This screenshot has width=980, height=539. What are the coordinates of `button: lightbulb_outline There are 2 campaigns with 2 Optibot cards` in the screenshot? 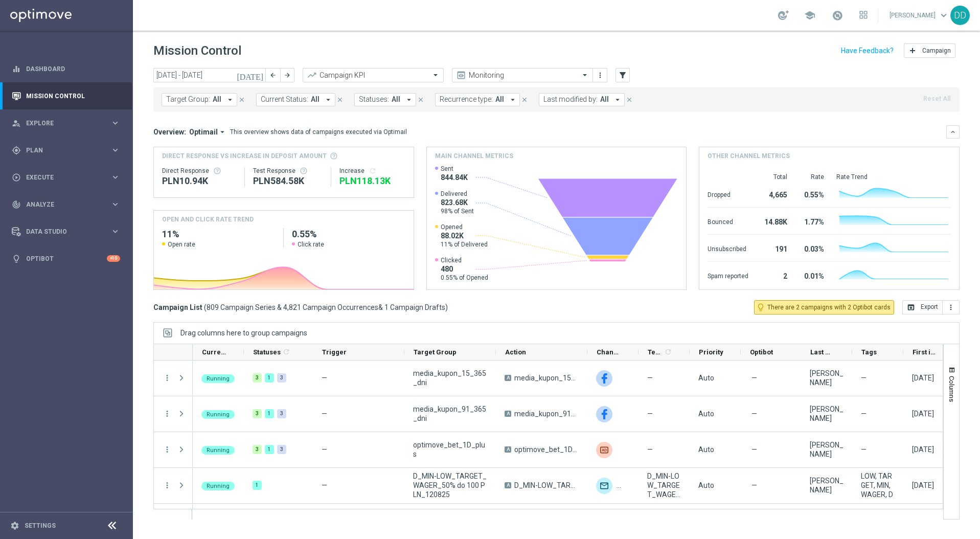 It's located at (824, 307).